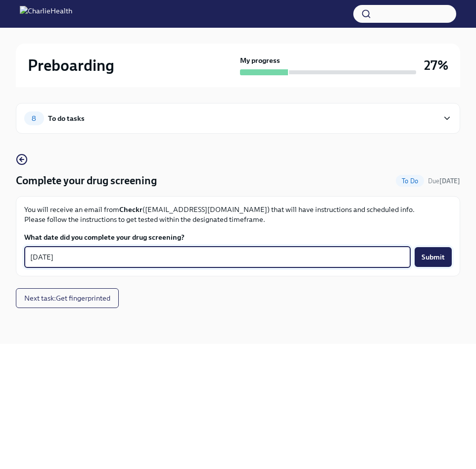 The width and height of the screenshot is (476, 469). Describe the element at coordinates (260, 60) in the screenshot. I see `strong: My progress` at that location.